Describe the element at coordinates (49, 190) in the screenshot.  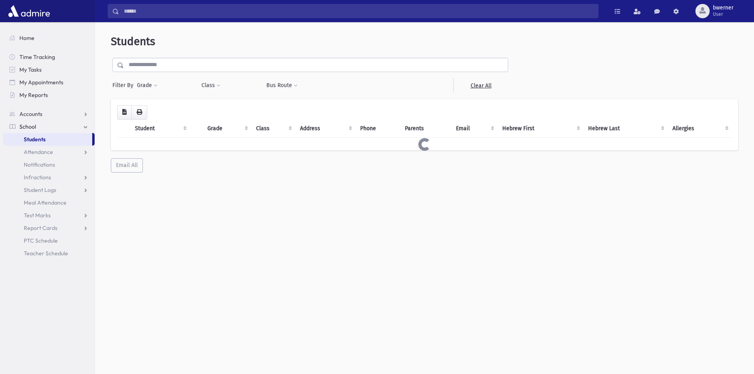
I see `a: Student Logs` at that location.